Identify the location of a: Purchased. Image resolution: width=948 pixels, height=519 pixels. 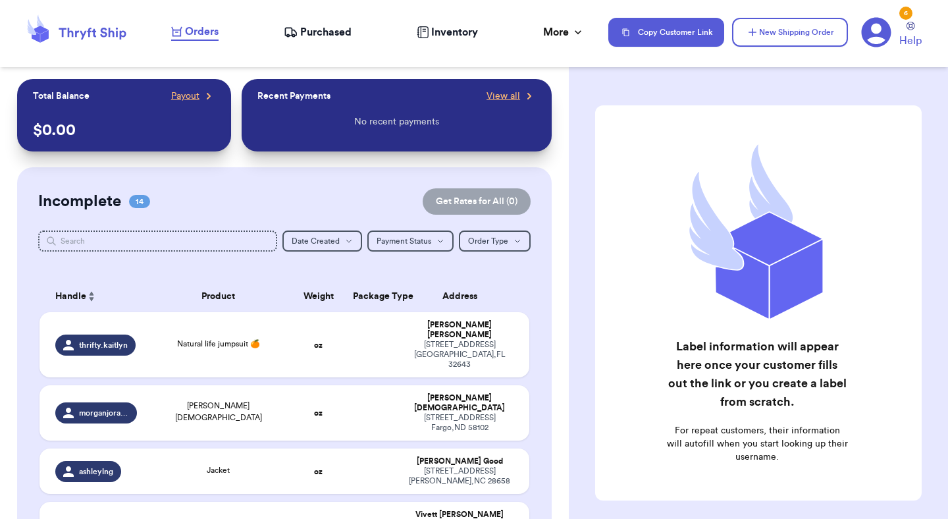
(317, 32).